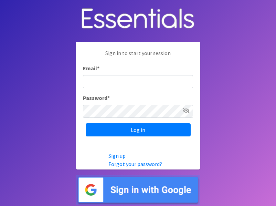  Describe the element at coordinates (96, 98) in the screenshot. I see `label: Password` at that location.